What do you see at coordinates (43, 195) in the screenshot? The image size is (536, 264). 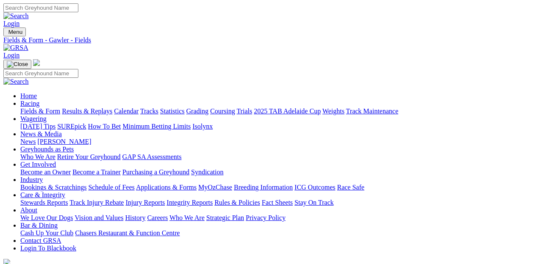 I see `a: Care & Integrity` at bounding box center [43, 195].